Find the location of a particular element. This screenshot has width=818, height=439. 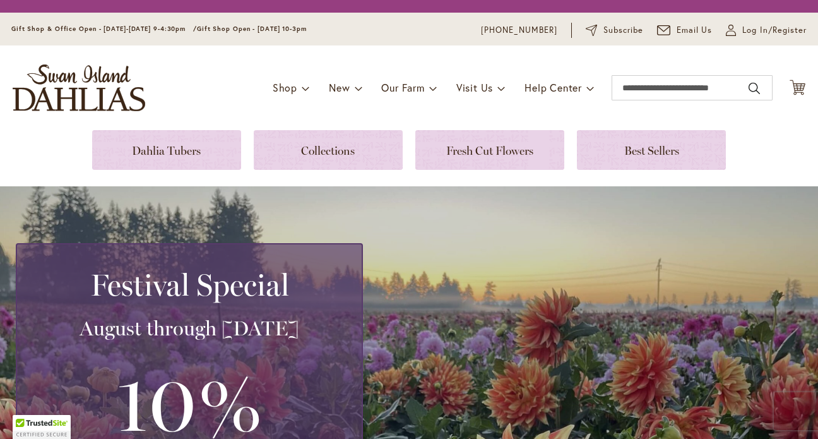

span: Shop is located at coordinates (285, 87).